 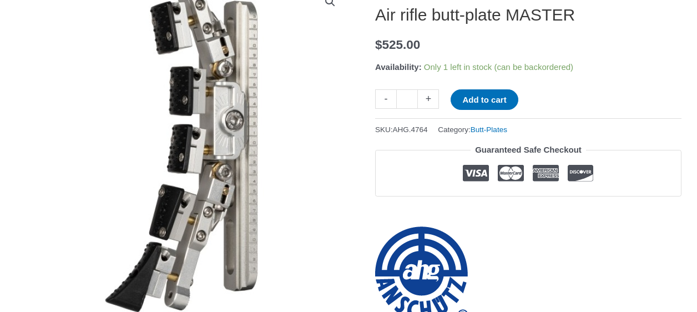 What do you see at coordinates (397, 44) in the screenshot?
I see `bdi: 525.00` at bounding box center [397, 44].